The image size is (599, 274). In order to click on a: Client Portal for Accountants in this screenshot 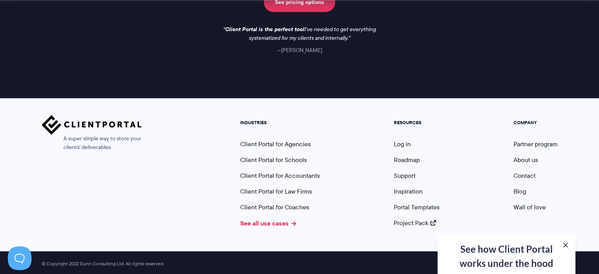, I will do `click(280, 175)`.